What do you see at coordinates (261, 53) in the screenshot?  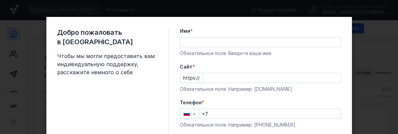 I see `div: Обязательное поле. Введите ваше имя` at bounding box center [261, 53].